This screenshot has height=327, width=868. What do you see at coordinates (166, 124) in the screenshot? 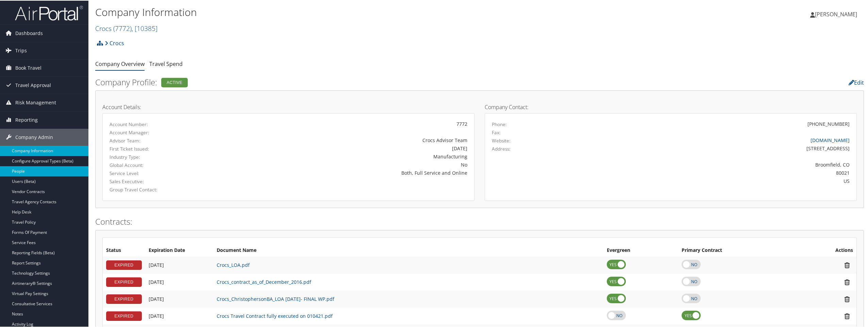
I see `label: Account Number:` at bounding box center [166, 124].